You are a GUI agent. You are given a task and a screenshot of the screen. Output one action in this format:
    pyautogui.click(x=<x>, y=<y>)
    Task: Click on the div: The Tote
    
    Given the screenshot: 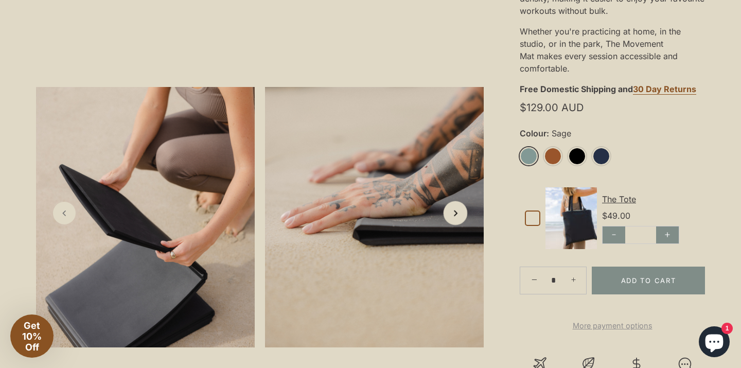 What is the action you would take?
    pyautogui.click(x=651, y=199)
    